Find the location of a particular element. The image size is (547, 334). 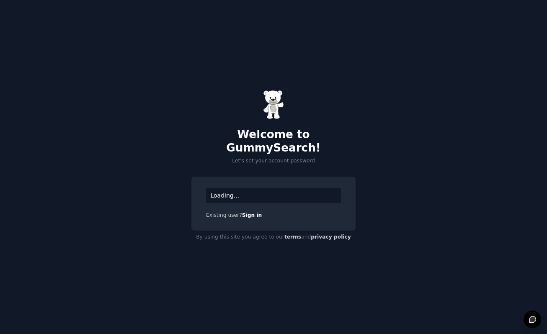

a: privacy policy is located at coordinates (331, 237).